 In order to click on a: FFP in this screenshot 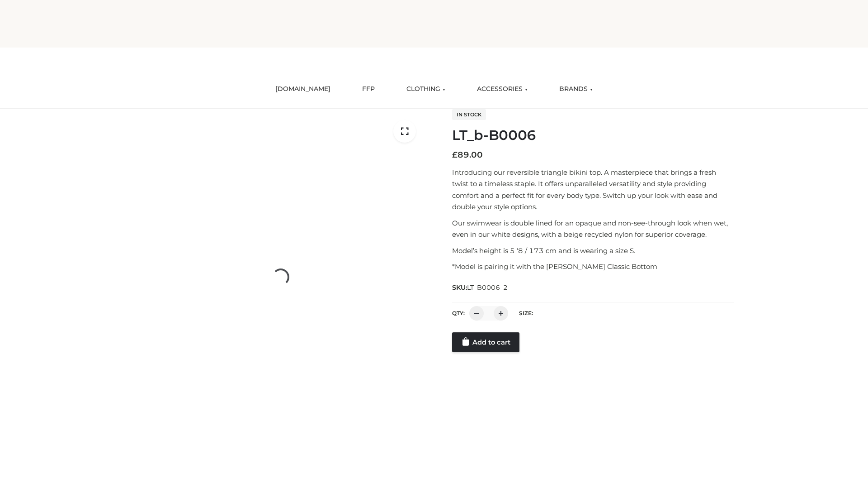, I will do `click(368, 89)`.